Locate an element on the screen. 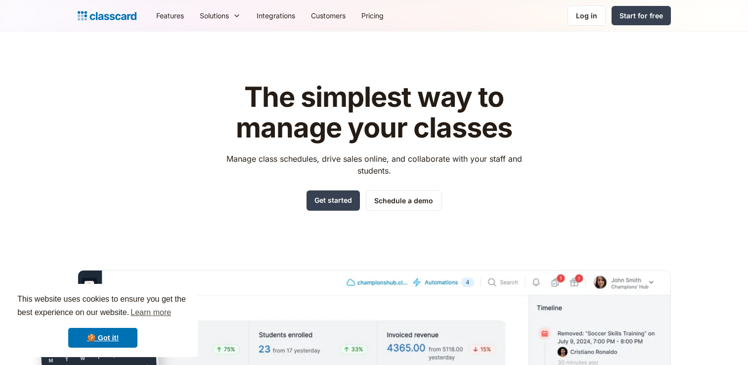 The image size is (748, 365). div: Start for free is located at coordinates (641, 15).